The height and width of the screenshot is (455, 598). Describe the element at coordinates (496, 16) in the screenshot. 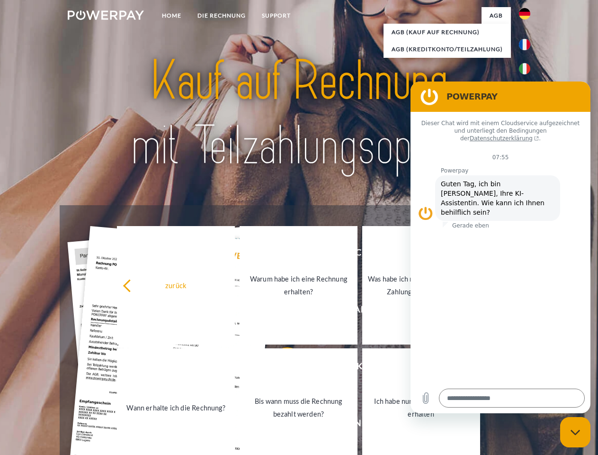

I see `a: agb` at that location.